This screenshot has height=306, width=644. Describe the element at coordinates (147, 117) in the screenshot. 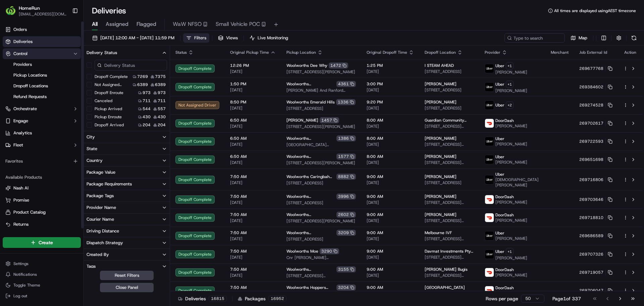

I see `span: 430` at that location.